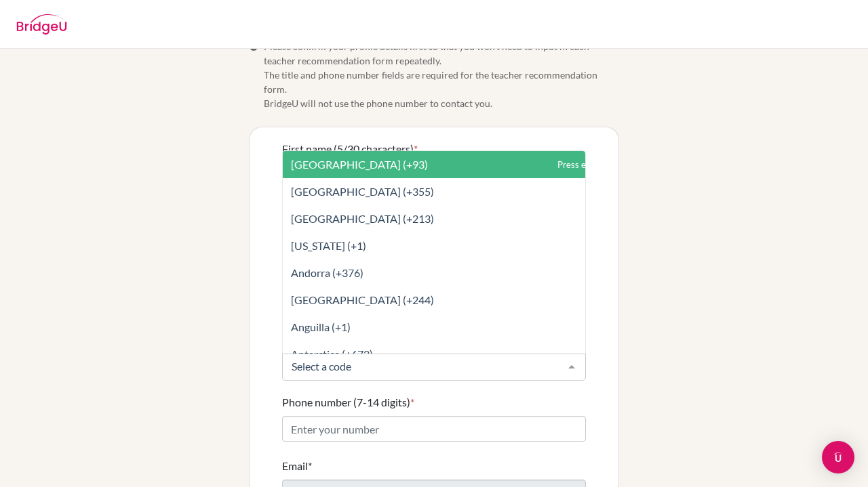 This screenshot has width=868, height=487. I want to click on label: Phone number (7-14 digits), so click(348, 403).